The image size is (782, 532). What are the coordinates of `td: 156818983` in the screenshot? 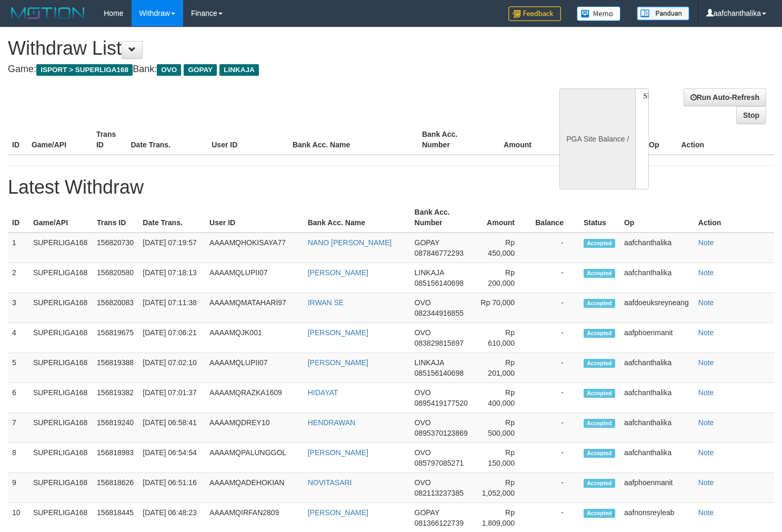 It's located at (115, 458).